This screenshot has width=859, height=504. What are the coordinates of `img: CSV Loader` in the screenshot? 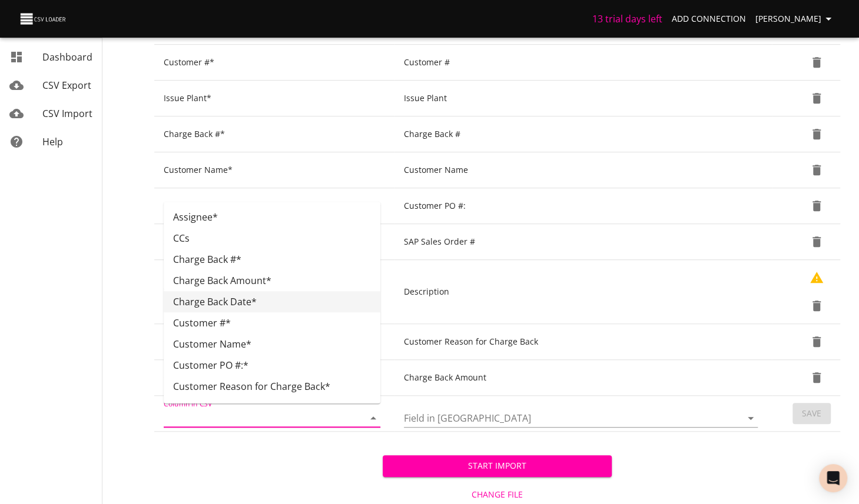 It's located at (44, 19).